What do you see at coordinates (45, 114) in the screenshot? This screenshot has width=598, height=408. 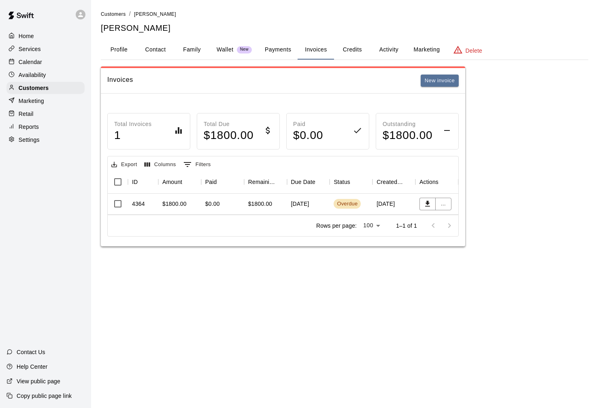 I see `div: Retail` at bounding box center [45, 114].